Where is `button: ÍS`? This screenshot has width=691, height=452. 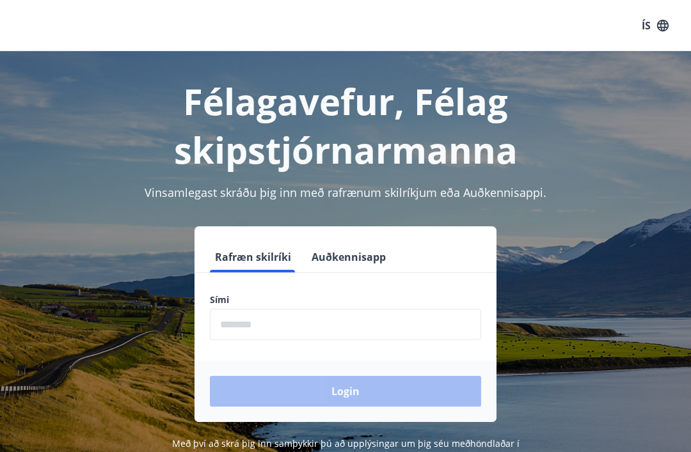 button: ÍS is located at coordinates (655, 26).